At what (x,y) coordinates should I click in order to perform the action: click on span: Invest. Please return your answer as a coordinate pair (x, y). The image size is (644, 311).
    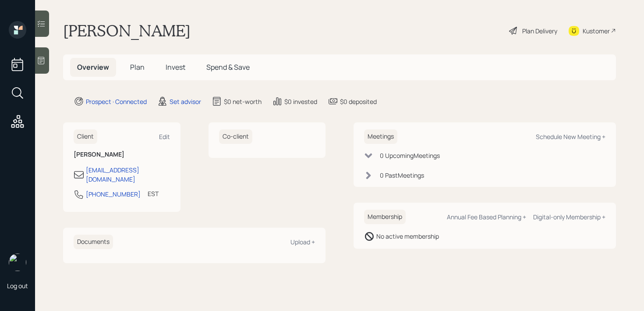
    Looking at the image, I should click on (175, 67).